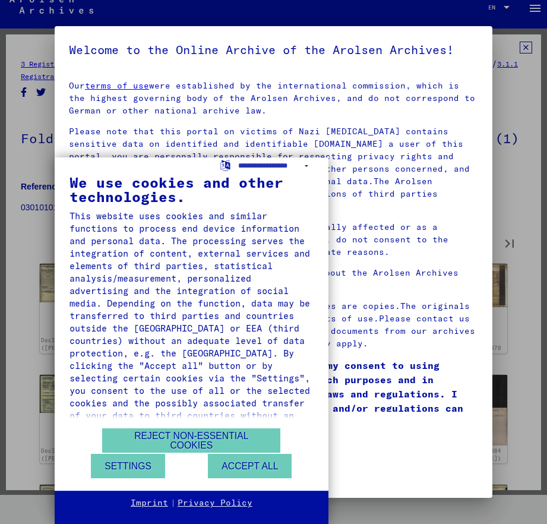 The width and height of the screenshot is (547, 524). Describe the element at coordinates (249, 466) in the screenshot. I see `button: Accept all` at that location.